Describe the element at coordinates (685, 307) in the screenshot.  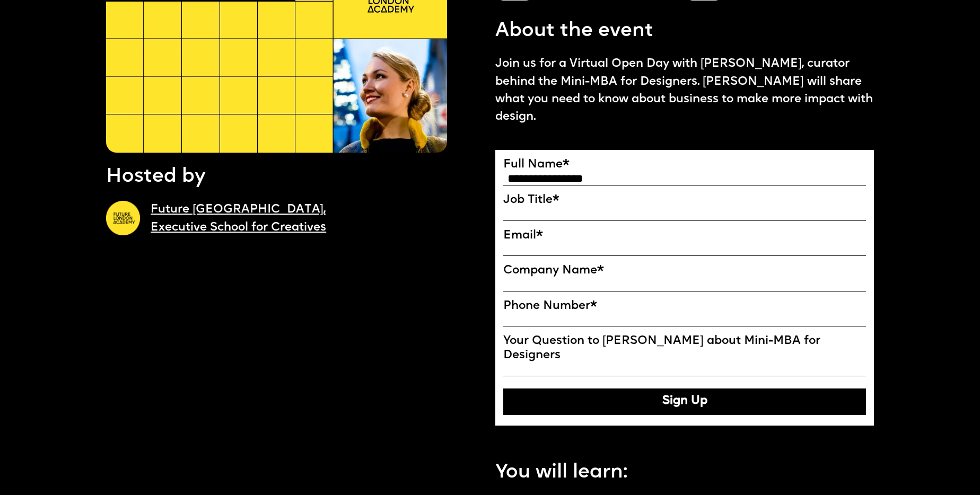
I see `label: Phone Number` at that location.